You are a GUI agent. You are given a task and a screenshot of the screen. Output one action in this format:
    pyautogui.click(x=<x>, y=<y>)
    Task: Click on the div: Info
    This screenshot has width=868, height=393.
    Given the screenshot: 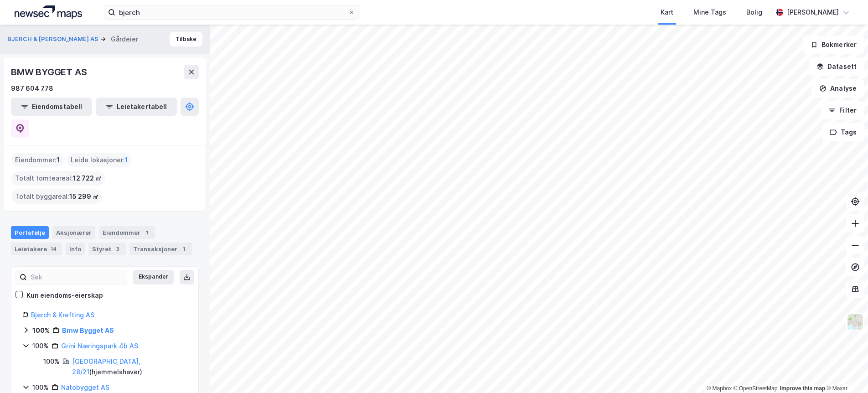 What is the action you would take?
    pyautogui.click(x=75, y=249)
    